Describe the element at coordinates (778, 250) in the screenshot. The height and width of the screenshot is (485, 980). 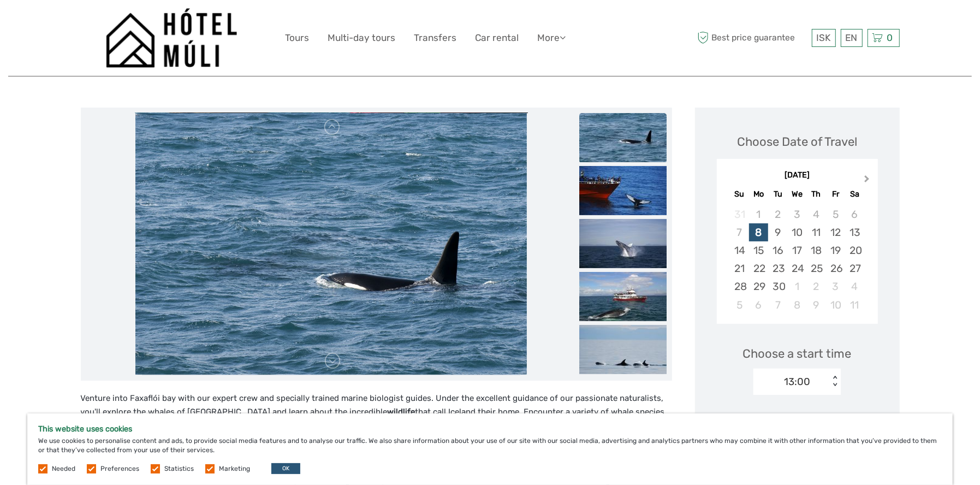
I see `div: Choose Tuesday, September 16th, 2025` at that location.